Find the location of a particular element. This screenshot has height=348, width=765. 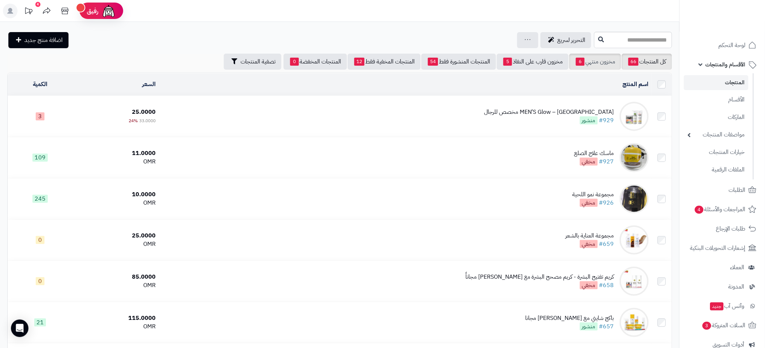

span: جديد is located at coordinates (717, 306).